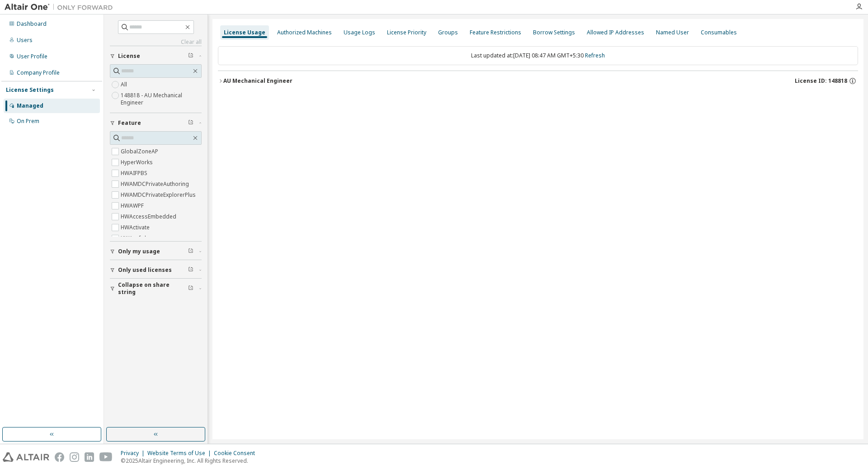 This screenshot has height=470, width=868. I want to click on label: GlobalZoneAP, so click(140, 151).